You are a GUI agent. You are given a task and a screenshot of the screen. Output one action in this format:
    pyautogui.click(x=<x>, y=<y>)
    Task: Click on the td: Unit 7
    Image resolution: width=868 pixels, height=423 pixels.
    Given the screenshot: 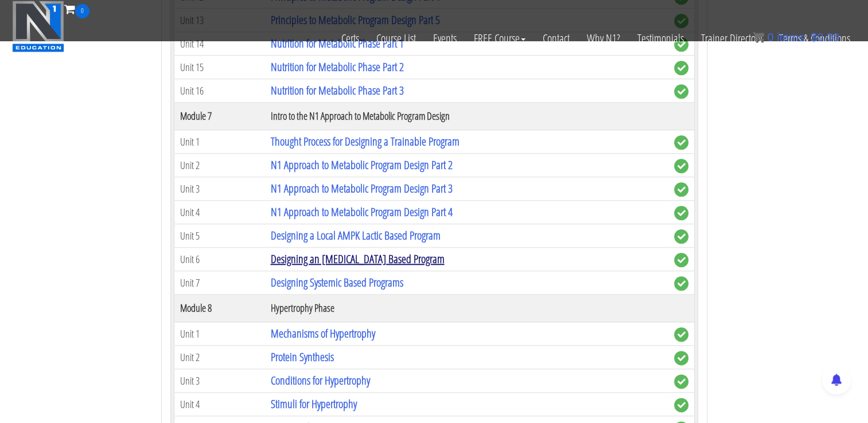 What is the action you would take?
    pyautogui.click(x=219, y=283)
    